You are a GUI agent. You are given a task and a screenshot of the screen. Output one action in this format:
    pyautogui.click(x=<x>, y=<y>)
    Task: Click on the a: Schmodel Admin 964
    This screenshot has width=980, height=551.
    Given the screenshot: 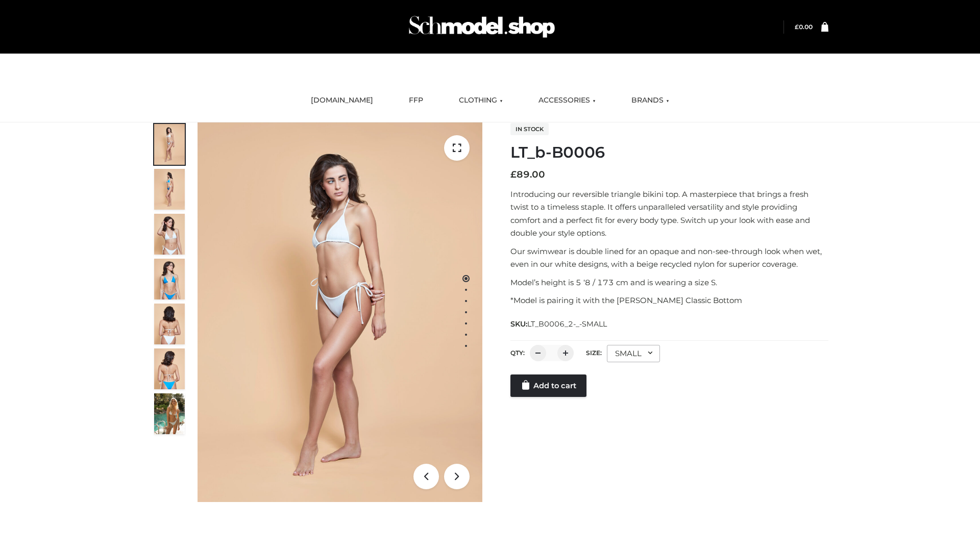 What is the action you would take?
    pyautogui.click(x=482, y=26)
    